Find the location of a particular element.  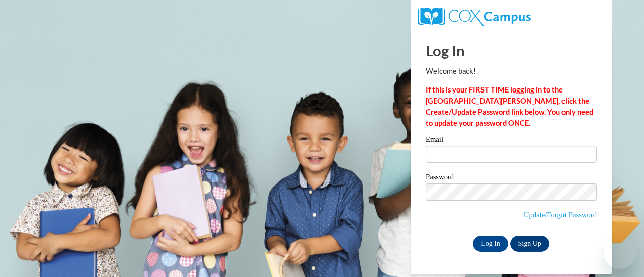

img: COX Campus is located at coordinates (475, 17).